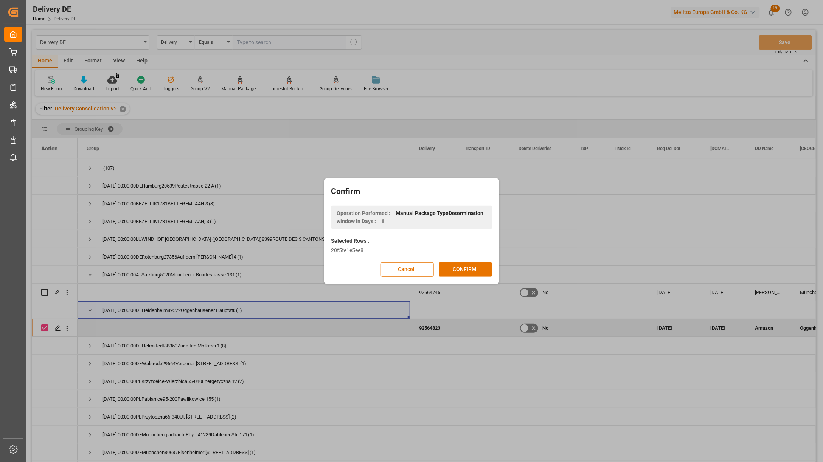 This screenshot has width=823, height=462. What do you see at coordinates (407, 270) in the screenshot?
I see `button: Cancel` at bounding box center [407, 270].